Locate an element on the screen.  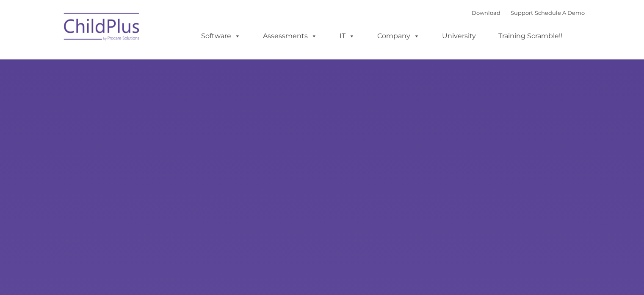
a: Support is located at coordinates (522, 13).